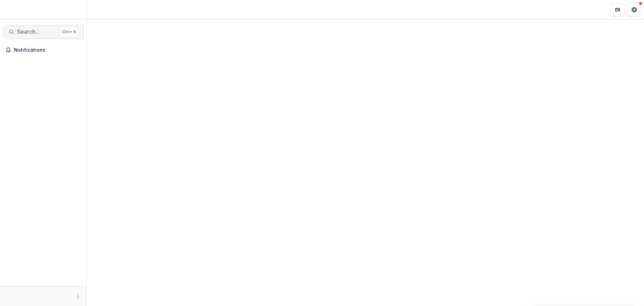  What do you see at coordinates (38, 32) in the screenshot?
I see `span: Search...` at bounding box center [38, 32].